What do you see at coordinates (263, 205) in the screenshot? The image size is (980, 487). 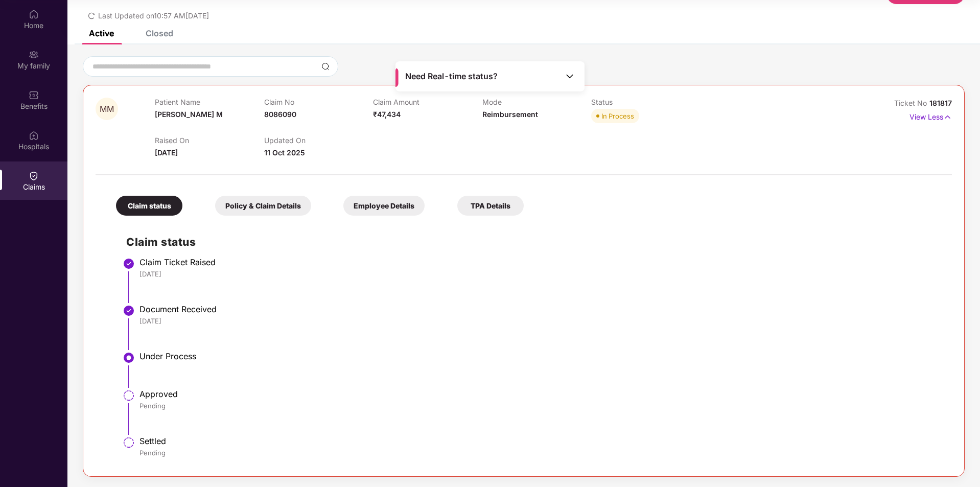 I see `div: Policy & Claim Details` at bounding box center [263, 205].